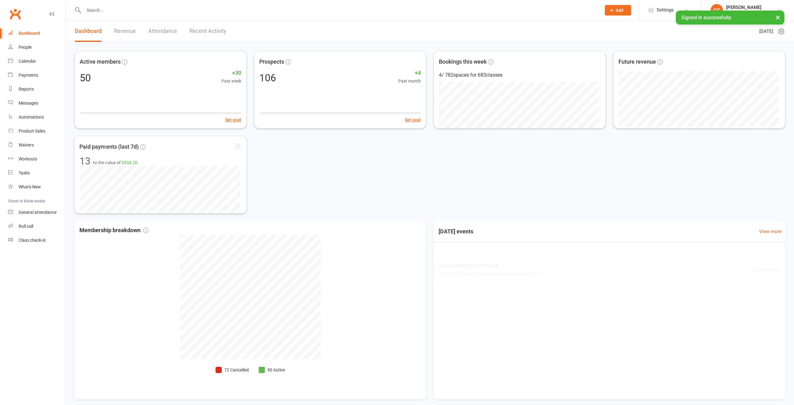  What do you see at coordinates (32, 240) in the screenshot?
I see `div: Class check-in` at bounding box center [32, 240].